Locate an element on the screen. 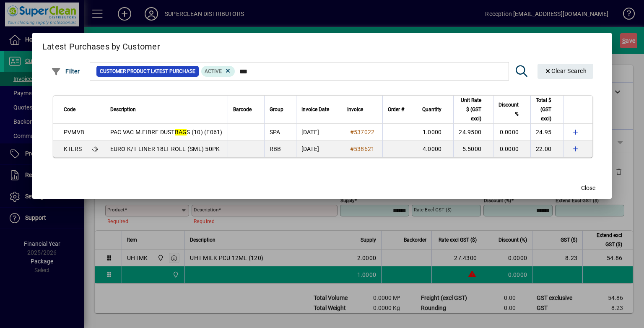 The width and height of the screenshot is (644, 328). span: Customer Product Latest Purchase is located at coordinates (147, 71).